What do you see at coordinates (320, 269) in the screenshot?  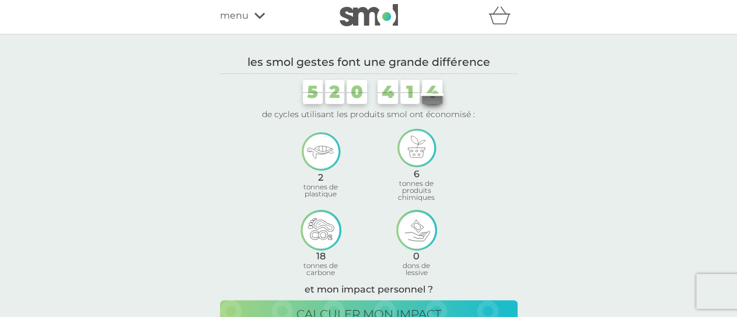 I see `font: tonnes de carbone` at bounding box center [320, 269].